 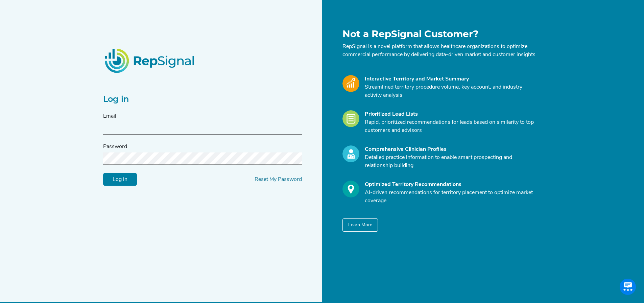 I want to click on p: RepSignal is a novel platform that allows healthcare organizations to optimize commercial perform..., so click(x=440, y=50).